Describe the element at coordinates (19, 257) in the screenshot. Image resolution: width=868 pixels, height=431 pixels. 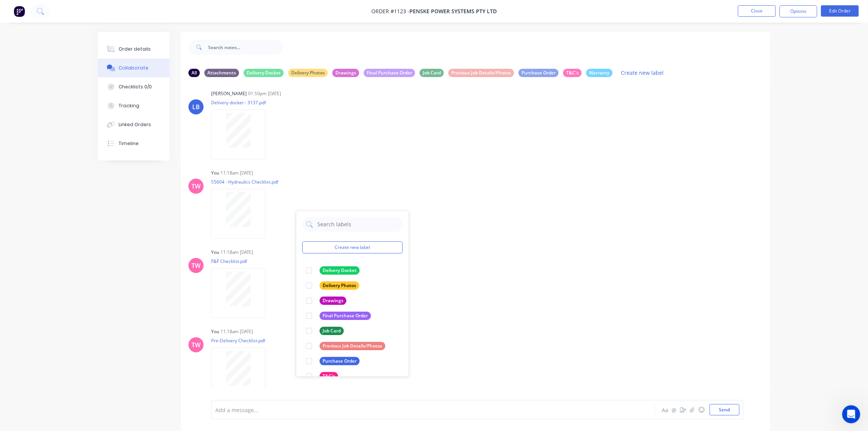
I see `span: Home` at that location.